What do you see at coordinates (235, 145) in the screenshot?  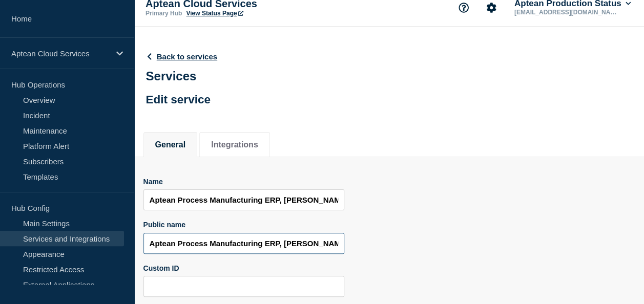 I see `button: Integrations` at bounding box center [235, 145].